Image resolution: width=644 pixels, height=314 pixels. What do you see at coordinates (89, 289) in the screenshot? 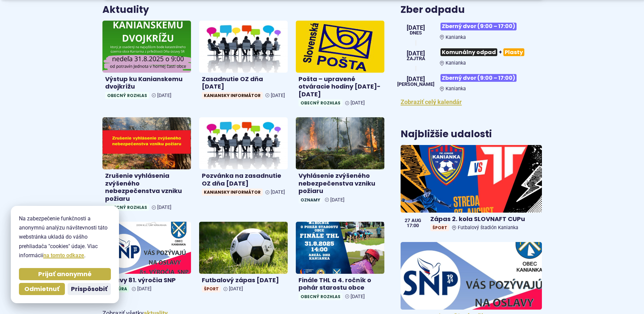
I see `button: Prispôsobiť` at bounding box center [89, 289].